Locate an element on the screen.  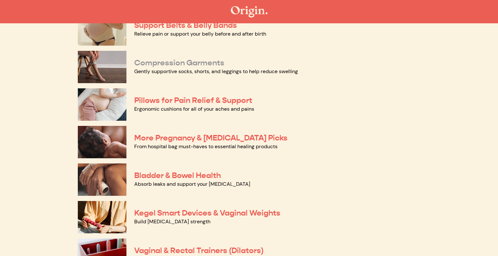
a: From hospital bag must-haves to essential healing products is located at coordinates (206, 147).